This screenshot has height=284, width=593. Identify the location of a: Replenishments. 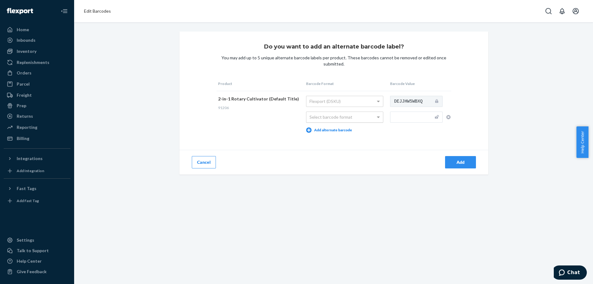
(37, 62).